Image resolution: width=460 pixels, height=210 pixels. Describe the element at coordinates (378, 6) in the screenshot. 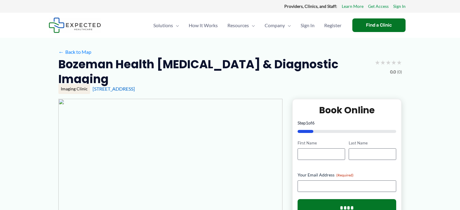

I see `a: Get Access` at that location.